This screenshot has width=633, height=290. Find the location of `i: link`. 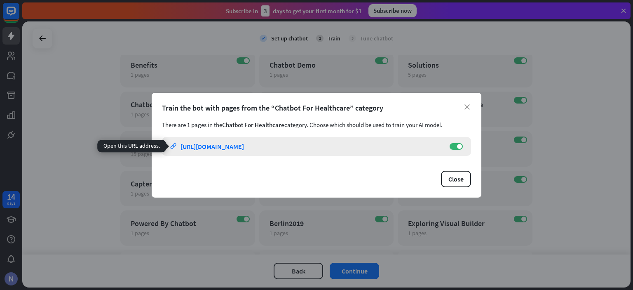

i: link is located at coordinates (173, 146).